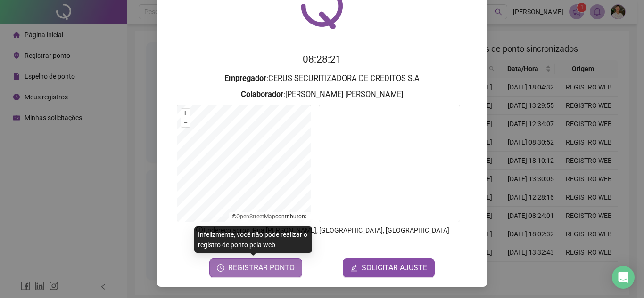 The width and height of the screenshot is (644, 298). I want to click on div: Open Intercom Messenger, so click(623, 277).